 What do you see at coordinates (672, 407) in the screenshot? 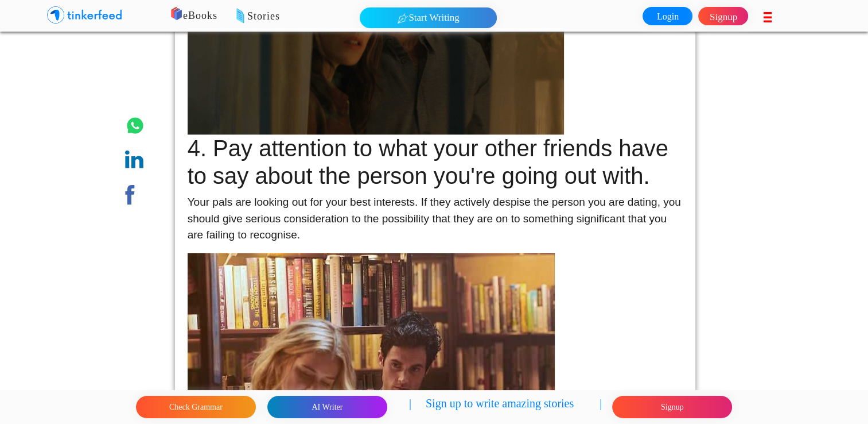
I see `button: Signup` at bounding box center [672, 407].